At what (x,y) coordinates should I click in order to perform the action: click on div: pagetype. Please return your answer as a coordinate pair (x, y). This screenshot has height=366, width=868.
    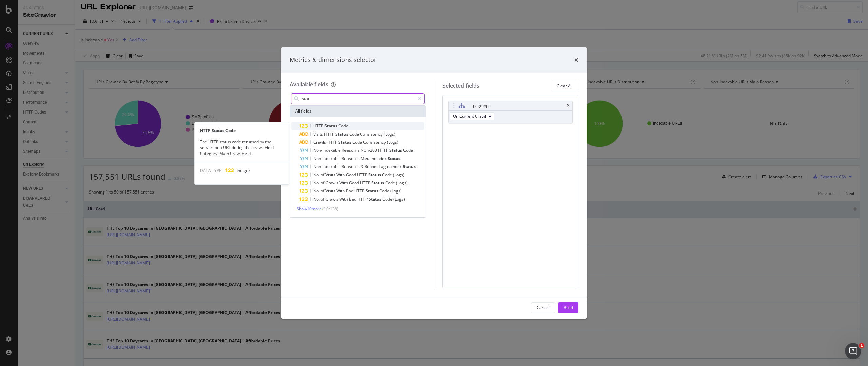
    Looking at the image, I should click on (482, 106).